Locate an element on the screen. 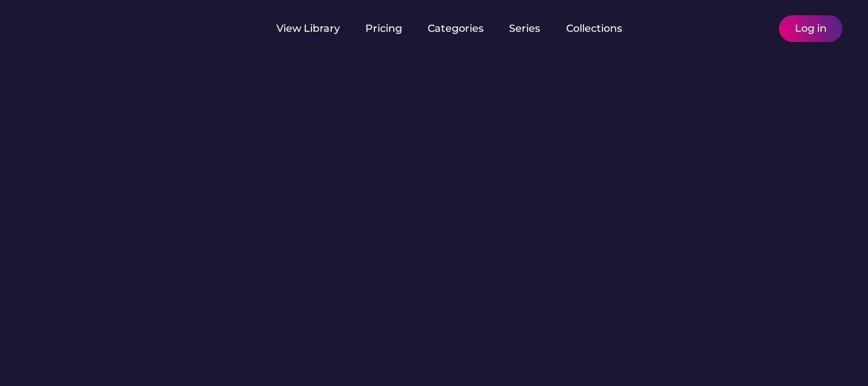 The height and width of the screenshot is (386, 868). div: Pricing is located at coordinates (384, 28).